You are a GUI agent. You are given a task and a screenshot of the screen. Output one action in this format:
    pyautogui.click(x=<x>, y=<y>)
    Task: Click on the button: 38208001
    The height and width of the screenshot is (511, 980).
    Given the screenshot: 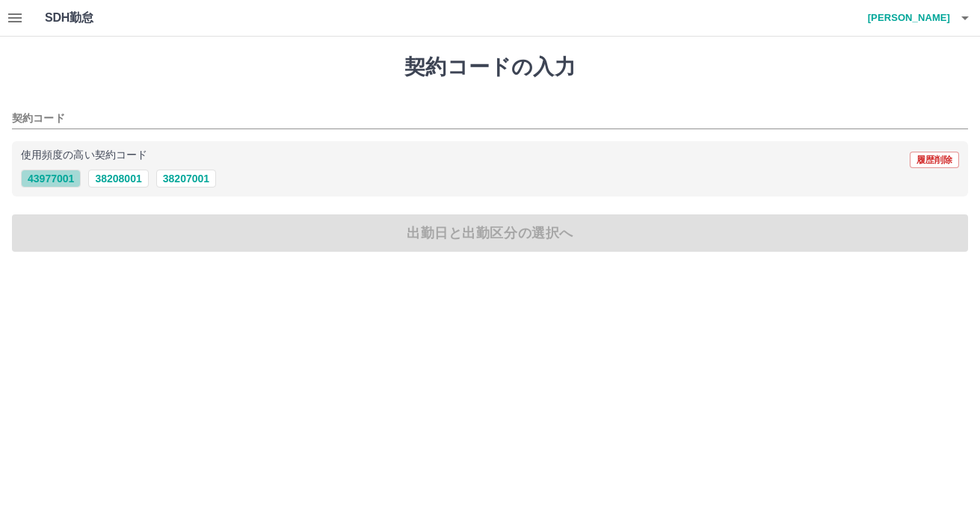 What is the action you would take?
    pyautogui.click(x=118, y=179)
    